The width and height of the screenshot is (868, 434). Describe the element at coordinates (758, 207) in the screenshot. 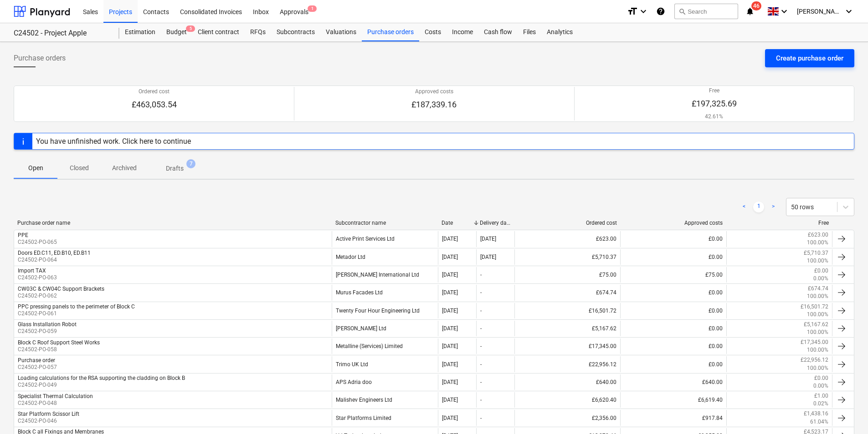

I see `a: Page 1 is your current page` at that location.